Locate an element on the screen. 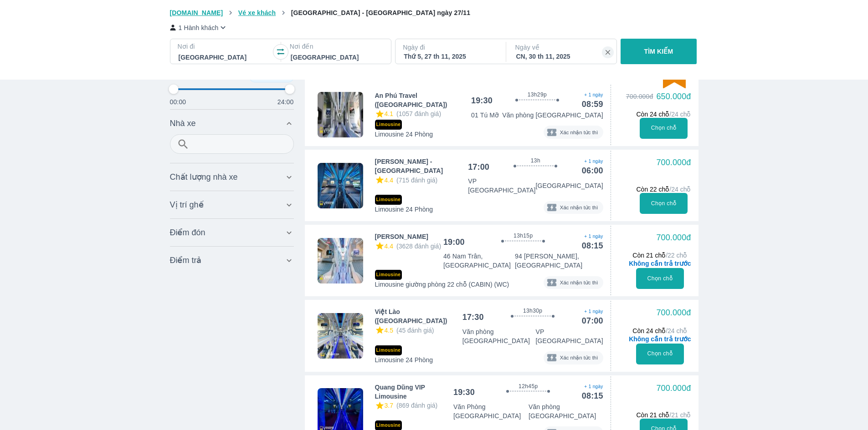 The image size is (868, 430). p: Nơi đến is located at coordinates (337, 47).